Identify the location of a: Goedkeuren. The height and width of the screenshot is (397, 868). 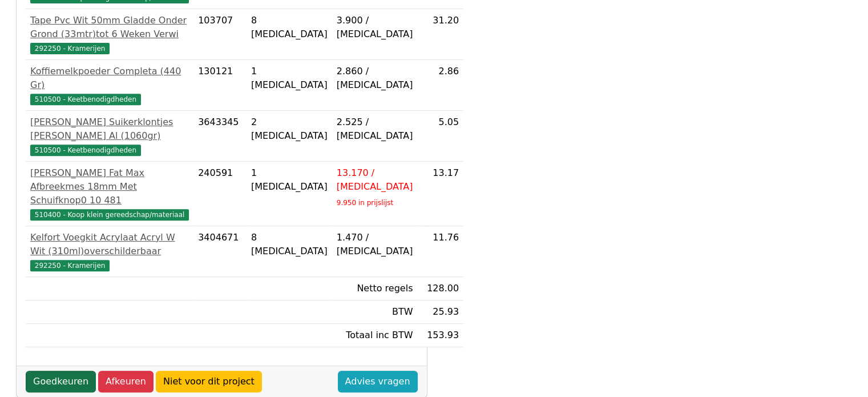
(61, 381).